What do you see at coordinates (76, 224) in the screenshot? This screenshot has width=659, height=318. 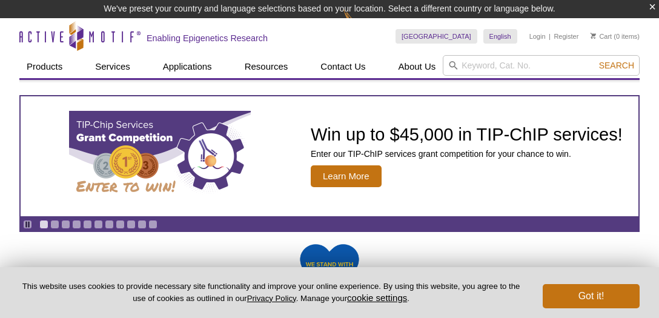 I see `a: Go to slide 4` at bounding box center [76, 224].